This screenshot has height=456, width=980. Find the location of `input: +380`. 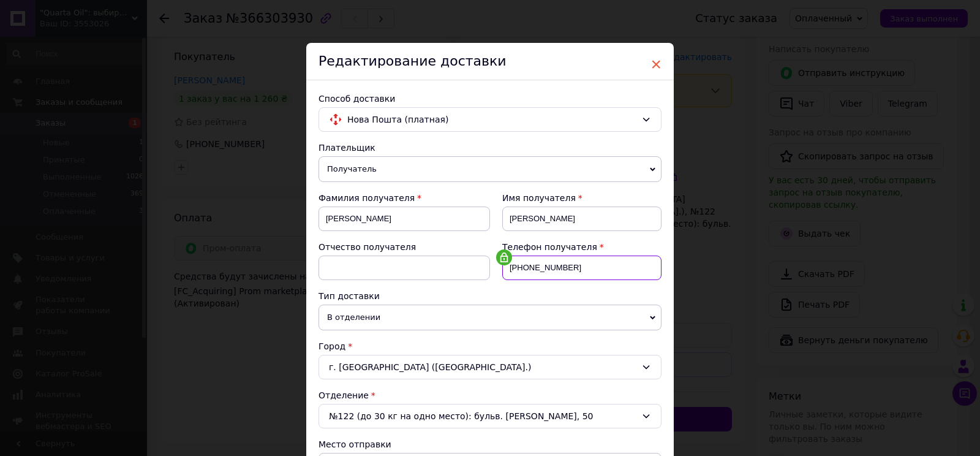

input: +380 is located at coordinates (582, 268).